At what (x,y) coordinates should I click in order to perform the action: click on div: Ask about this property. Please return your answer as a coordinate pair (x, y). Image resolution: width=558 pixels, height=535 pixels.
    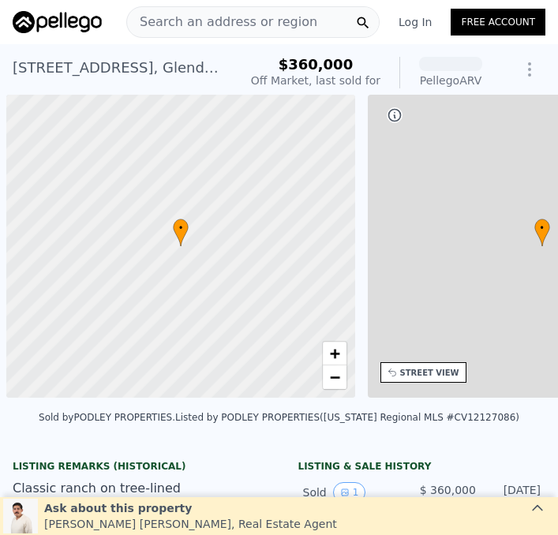
    Looking at the image, I should click on (190, 508).